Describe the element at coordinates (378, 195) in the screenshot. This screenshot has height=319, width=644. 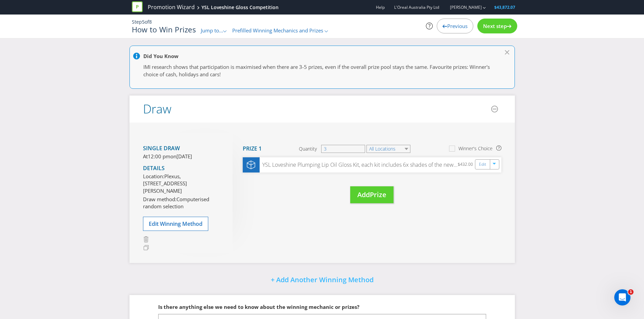
I see `span: Prize` at that location.